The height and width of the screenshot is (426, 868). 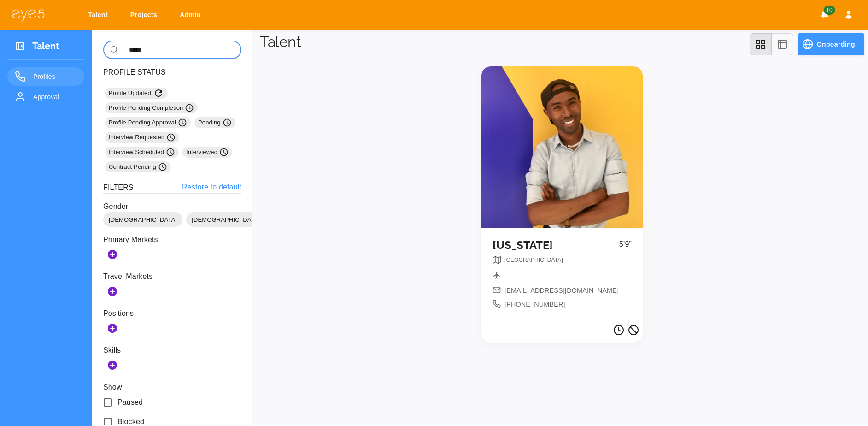 I want to click on a: Projects, so click(x=145, y=15).